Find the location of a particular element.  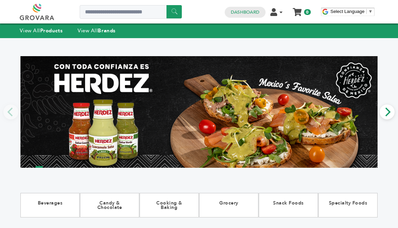

strong: Brands is located at coordinates (107, 31).